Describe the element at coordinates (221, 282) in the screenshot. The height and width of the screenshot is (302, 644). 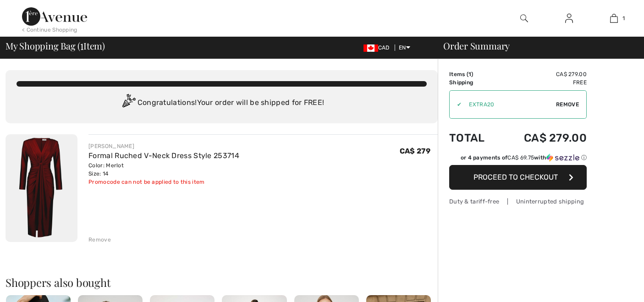
I see `h2: Shoppers also bought` at that location.